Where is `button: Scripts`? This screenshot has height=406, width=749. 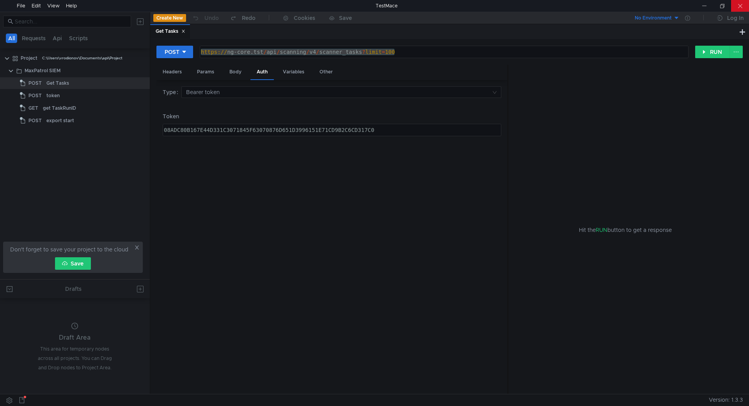 button: Scripts is located at coordinates (78, 38).